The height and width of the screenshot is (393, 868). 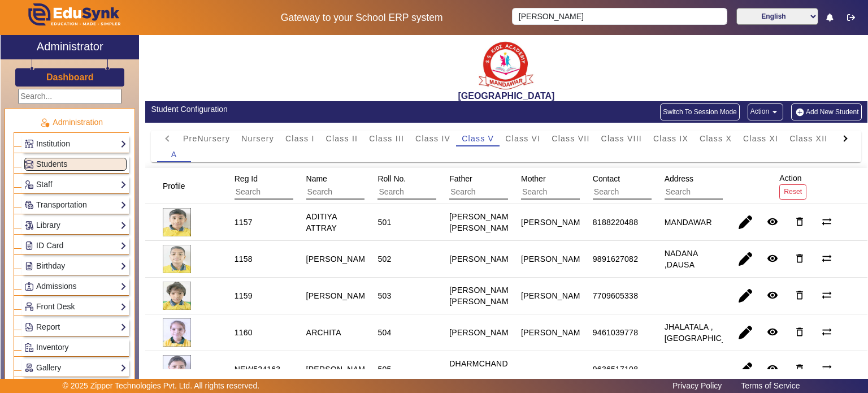 What do you see at coordinates (179, 186) in the screenshot?
I see `div: Profile` at bounding box center [179, 186].